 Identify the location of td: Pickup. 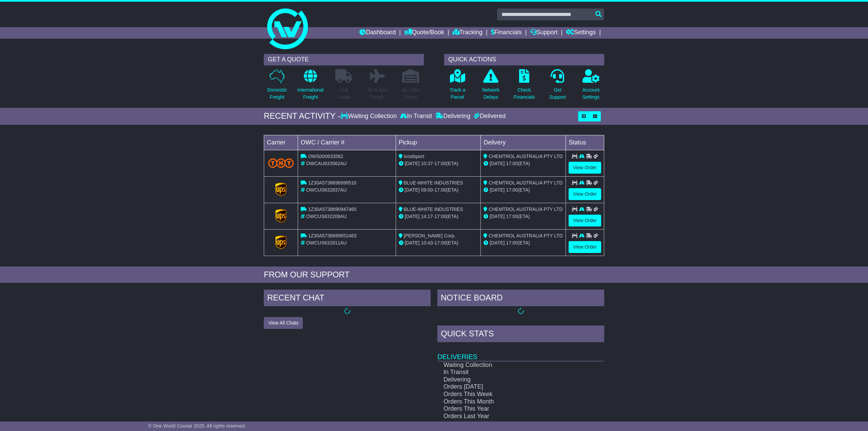
(438, 143).